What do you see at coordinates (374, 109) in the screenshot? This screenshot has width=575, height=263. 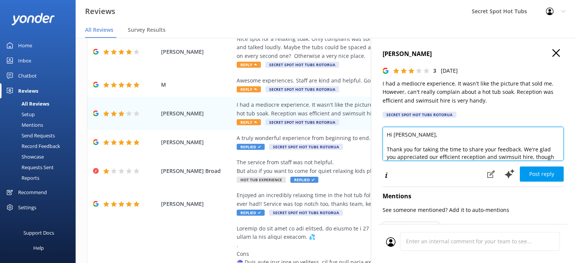 I see `div: I had a mediocre experience. It wasn't like the picture that sold me. However, can't really compl...` at bounding box center [374, 109].